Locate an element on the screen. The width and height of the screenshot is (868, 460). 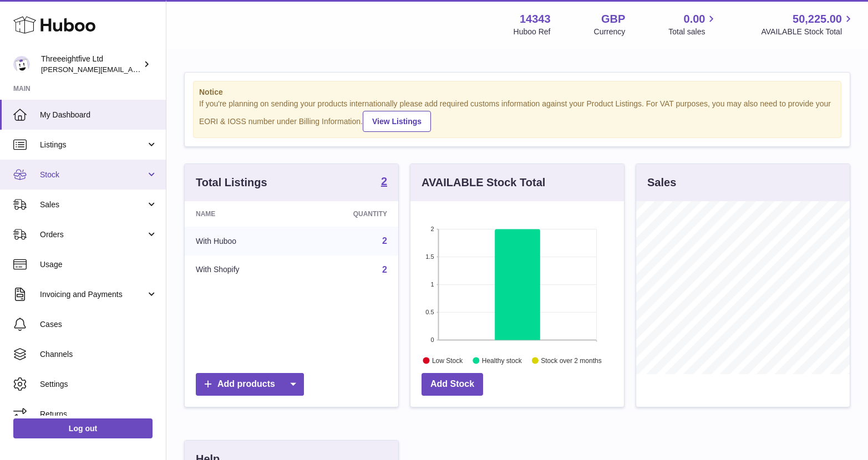
span: AVAILABLE Stock Total is located at coordinates (808, 32).